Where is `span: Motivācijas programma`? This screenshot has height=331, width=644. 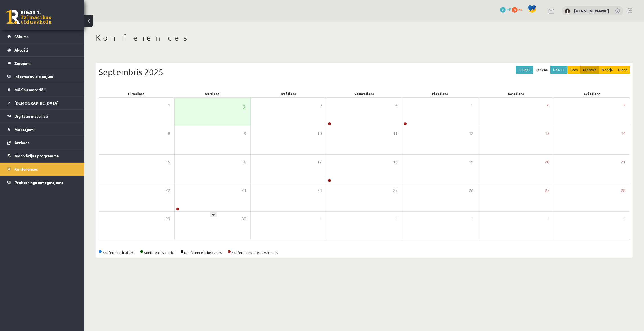 span: Motivācijas programma is located at coordinates (37, 156).